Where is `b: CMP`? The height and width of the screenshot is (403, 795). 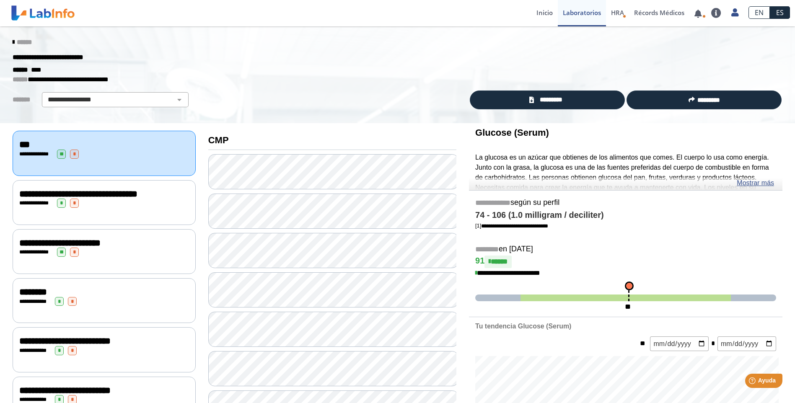 b: CMP is located at coordinates (218, 140).